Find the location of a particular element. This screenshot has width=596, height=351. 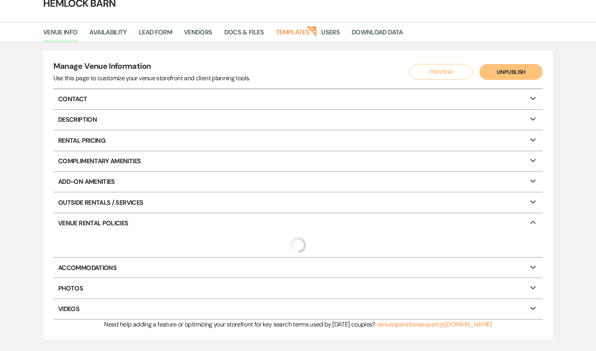

p: Description is located at coordinates (298, 120).